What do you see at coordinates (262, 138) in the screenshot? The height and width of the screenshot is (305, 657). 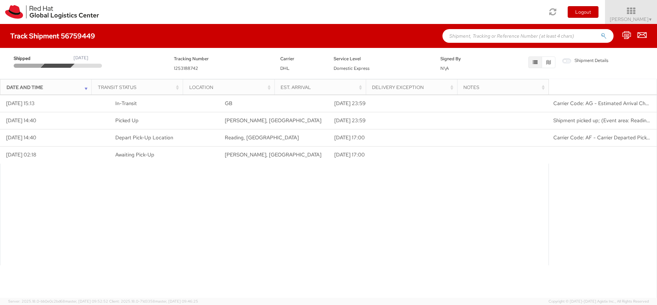 I see `span: Reading, GB` at bounding box center [262, 138].